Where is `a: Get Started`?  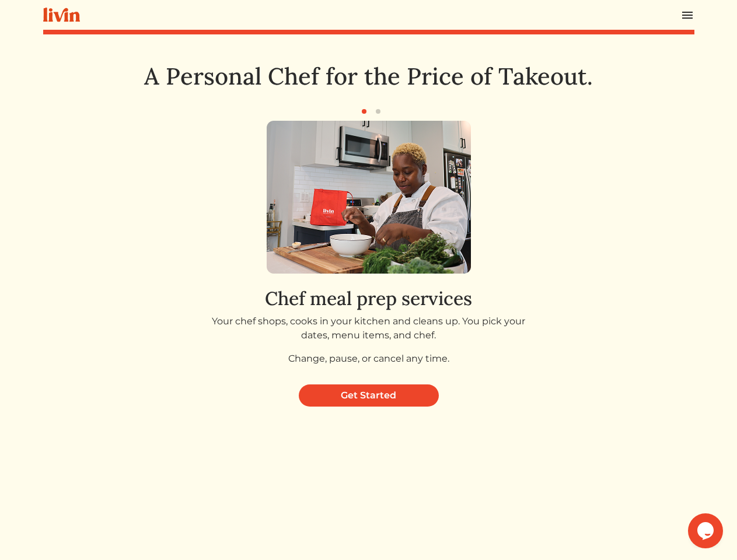
a: Get Started is located at coordinates (368, 396).